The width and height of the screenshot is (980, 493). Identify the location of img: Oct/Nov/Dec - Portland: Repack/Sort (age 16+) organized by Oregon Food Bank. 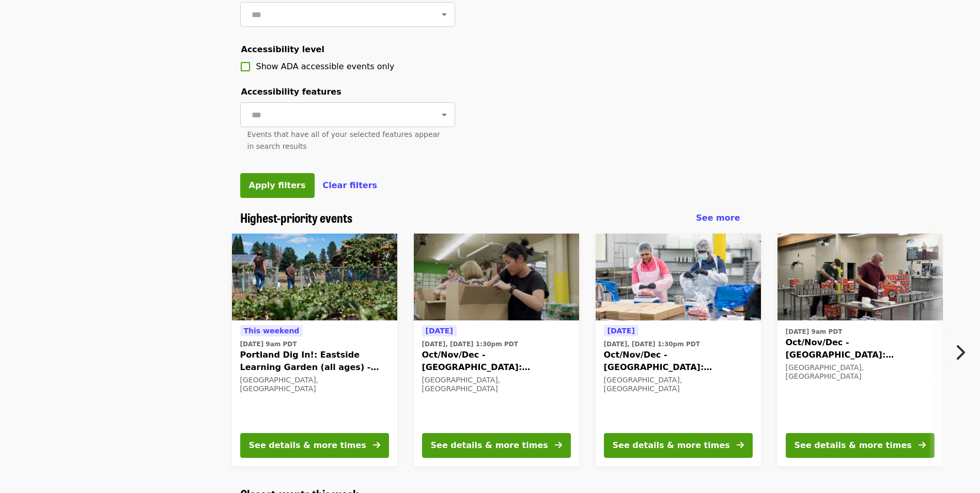
(860, 277).